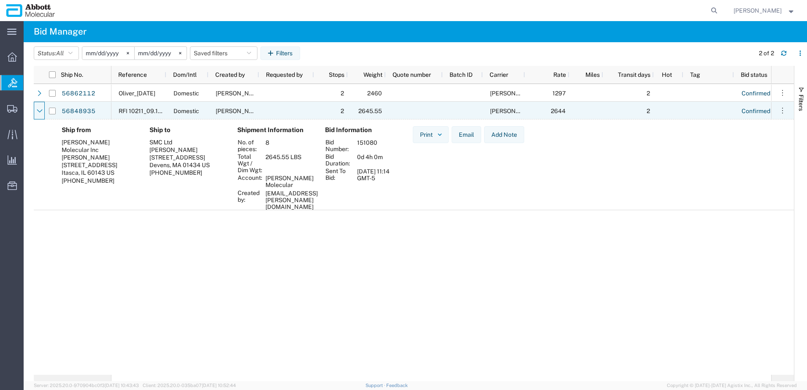 This screenshot has height=390, width=807. I want to click on h4: Ship to, so click(186, 130).